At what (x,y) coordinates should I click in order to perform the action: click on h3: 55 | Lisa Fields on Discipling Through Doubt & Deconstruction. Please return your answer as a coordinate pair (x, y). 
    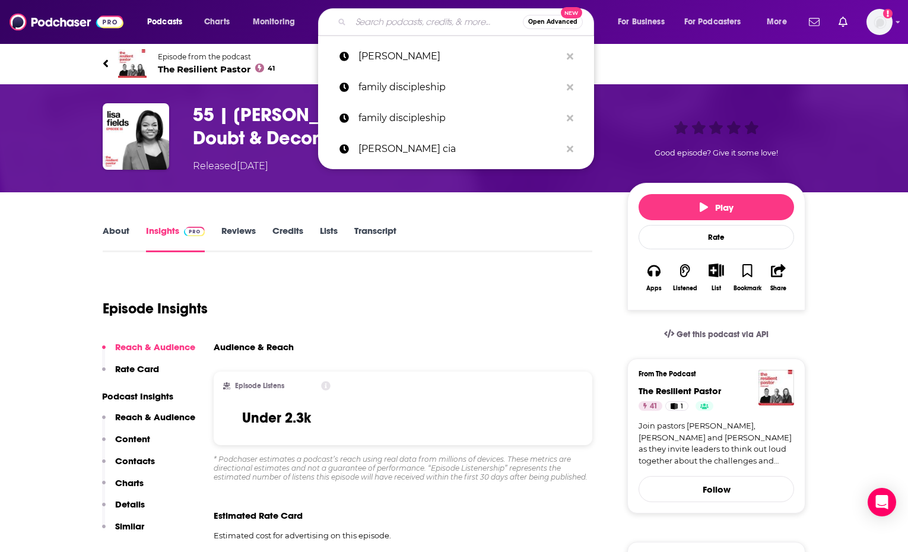
    Looking at the image, I should click on (401, 126).